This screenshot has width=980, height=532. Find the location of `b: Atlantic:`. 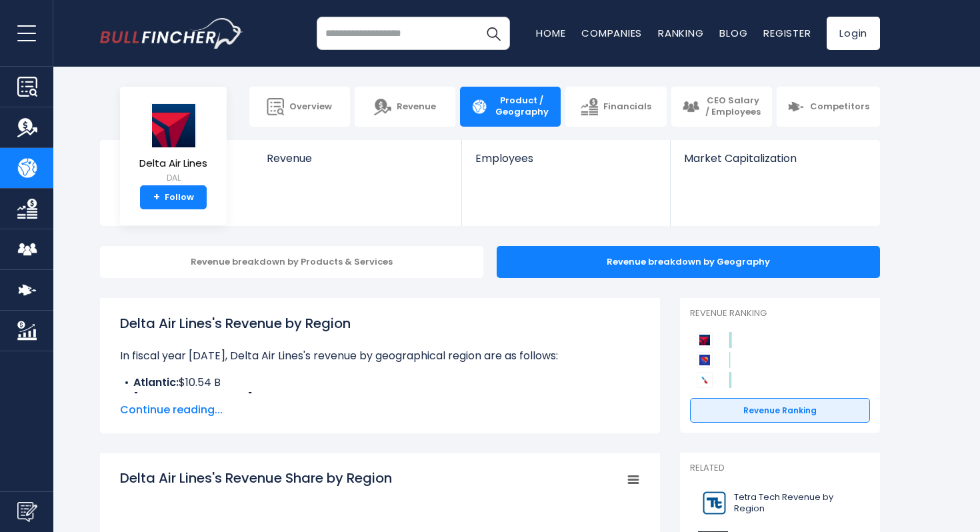

b: Atlantic: is located at coordinates (156, 382).